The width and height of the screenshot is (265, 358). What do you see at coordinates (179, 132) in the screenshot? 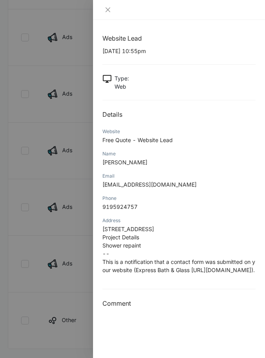
I see `div: Website` at bounding box center [179, 132].